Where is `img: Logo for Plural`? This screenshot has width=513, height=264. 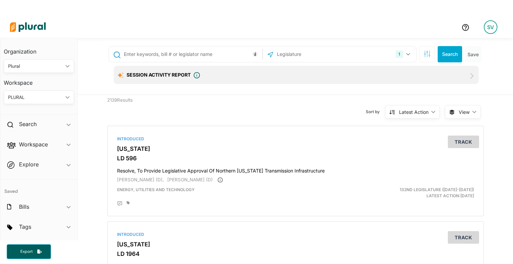 img: Logo for Plural is located at coordinates (28, 27).